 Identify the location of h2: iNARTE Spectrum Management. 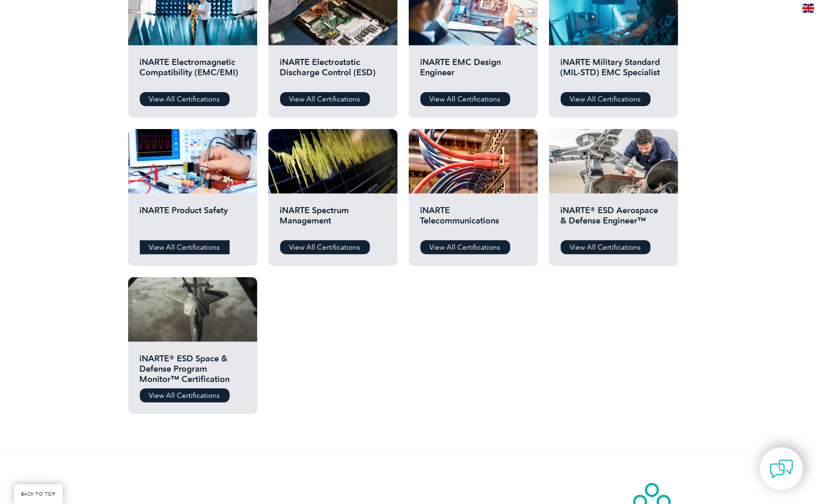
(333, 219).